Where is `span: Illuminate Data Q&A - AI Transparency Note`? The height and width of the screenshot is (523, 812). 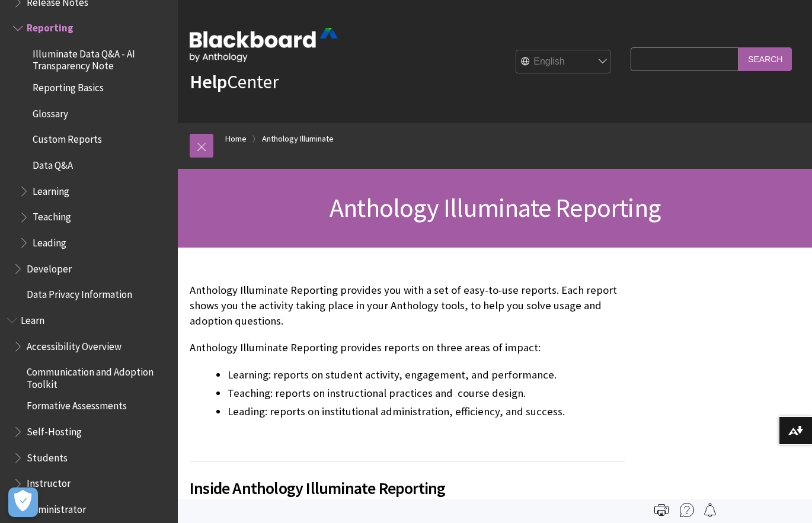
span: Illuminate Data Q&A - AI Transparency Note is located at coordinates (101, 58).